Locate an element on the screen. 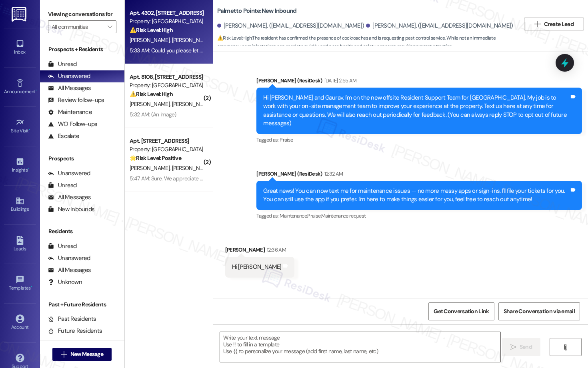 The height and width of the screenshot is (368, 588). button: Share Conversation via email is located at coordinates (539, 311).